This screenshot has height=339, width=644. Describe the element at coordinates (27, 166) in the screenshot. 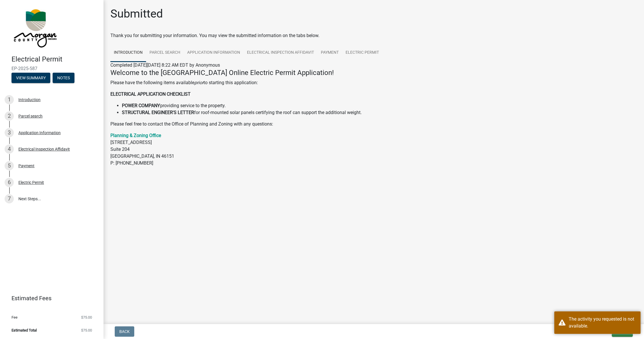

I see `div: Payment` at that location.